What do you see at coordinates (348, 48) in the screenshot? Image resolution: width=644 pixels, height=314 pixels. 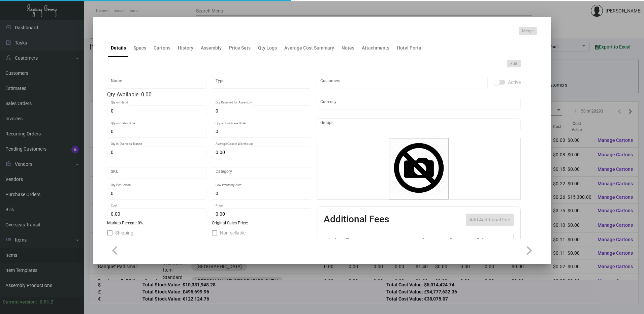 I see `div: Notes` at bounding box center [348, 48].